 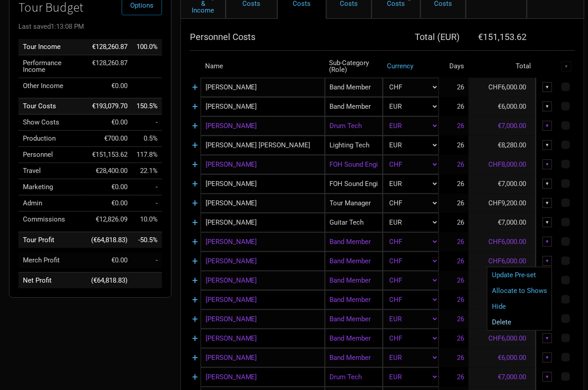 I want to click on td: Production, so click(x=53, y=139).